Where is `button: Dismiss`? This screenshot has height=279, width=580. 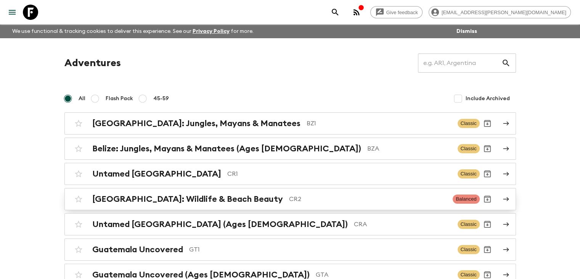 button: Dismiss is located at coordinates (467, 31).